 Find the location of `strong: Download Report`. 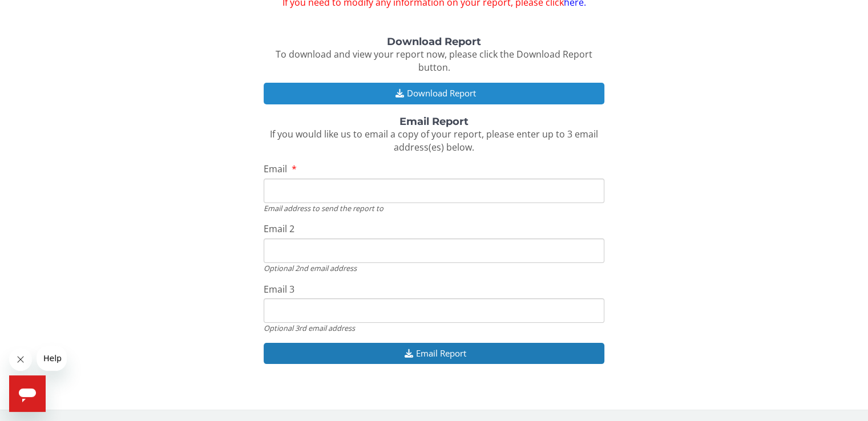

strong: Download Report is located at coordinates (434, 42).